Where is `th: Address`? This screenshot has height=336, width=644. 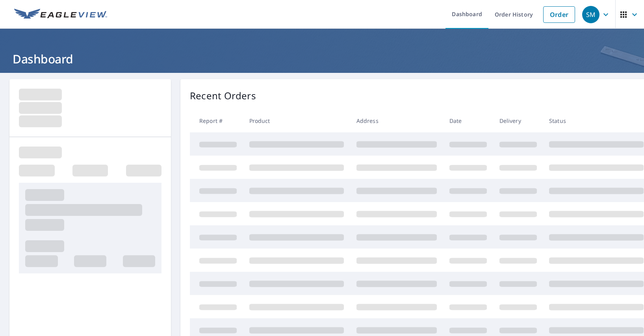 th: Address is located at coordinates (396, 121).